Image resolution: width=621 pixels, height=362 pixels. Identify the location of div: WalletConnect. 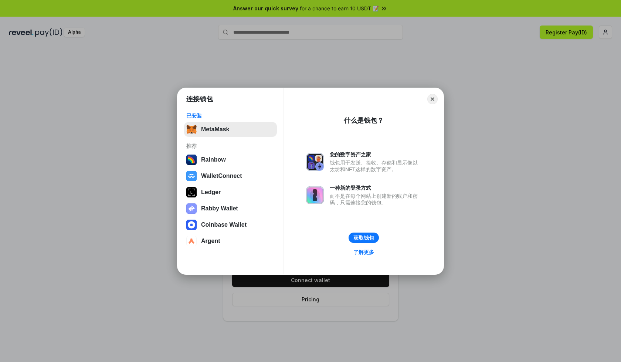
(222, 176).